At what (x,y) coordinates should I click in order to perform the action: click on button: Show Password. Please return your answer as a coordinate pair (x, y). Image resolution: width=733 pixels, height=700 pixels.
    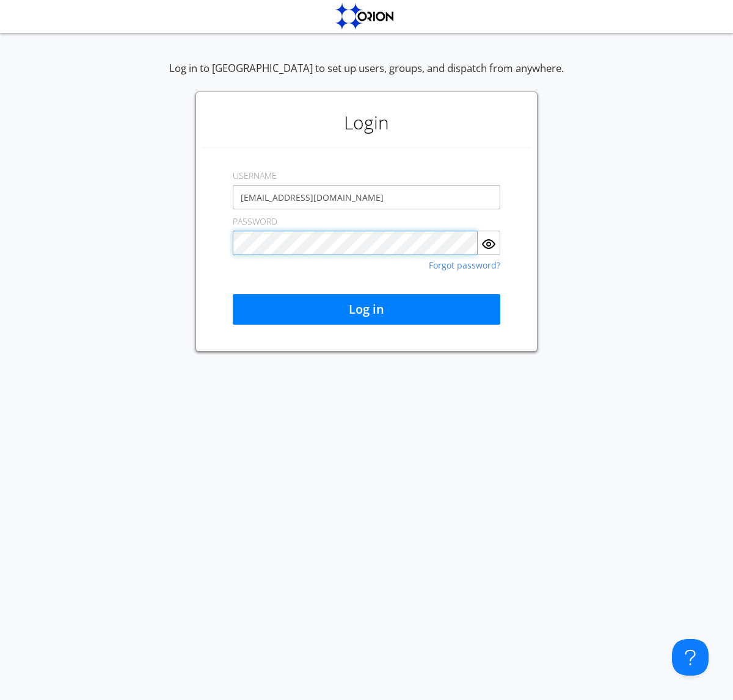
    Looking at the image, I should click on (489, 243).